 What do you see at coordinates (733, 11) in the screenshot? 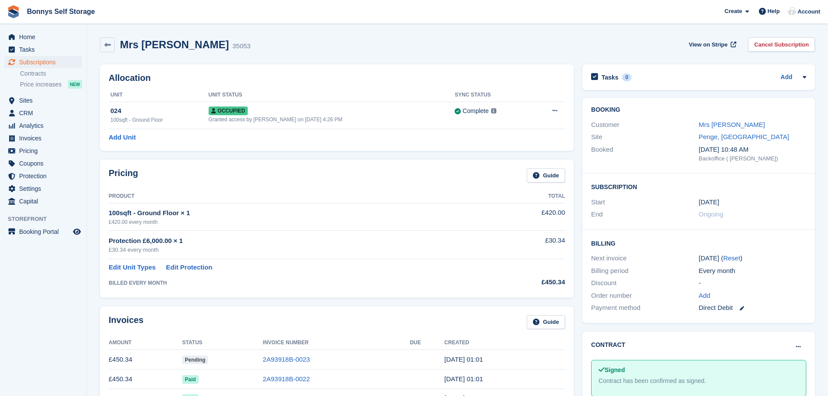
I see `span: Create` at bounding box center [733, 11].